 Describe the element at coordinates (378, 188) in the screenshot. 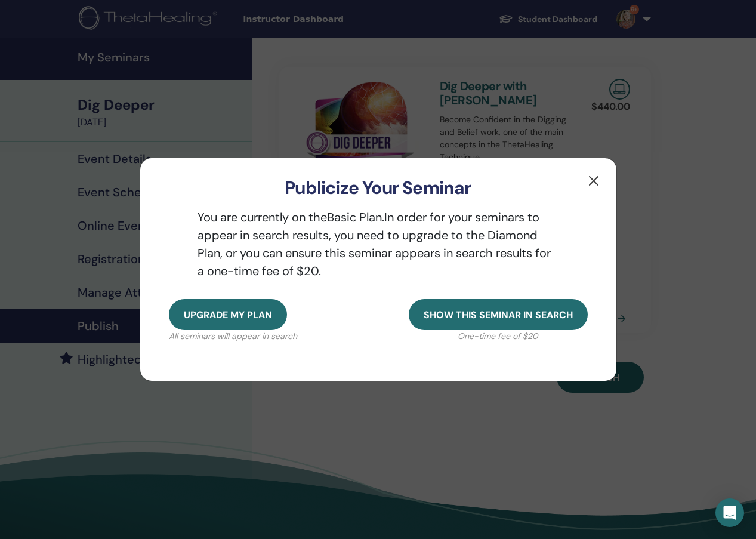

I see `h3: Publicize Your Seminar` at that location.